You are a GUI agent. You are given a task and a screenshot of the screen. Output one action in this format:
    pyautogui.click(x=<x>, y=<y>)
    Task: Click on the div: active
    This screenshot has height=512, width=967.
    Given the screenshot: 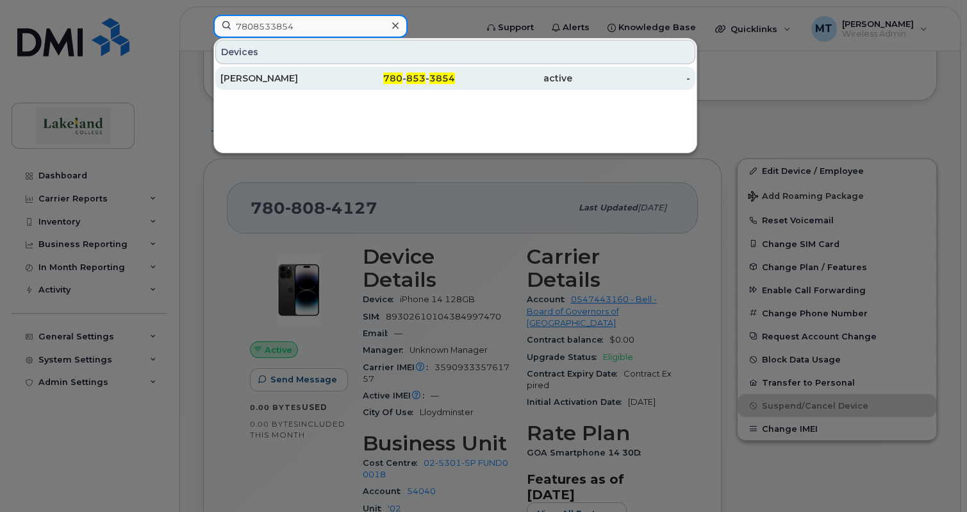 What is the action you would take?
    pyautogui.click(x=513, y=78)
    